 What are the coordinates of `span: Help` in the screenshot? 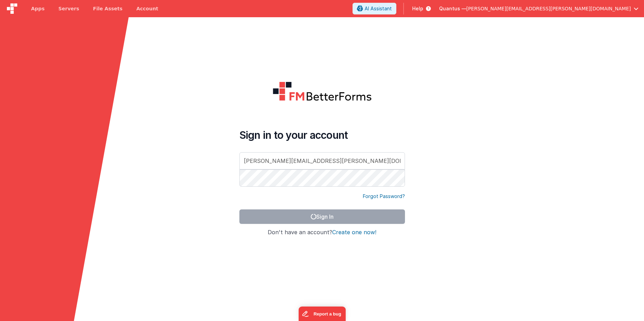 It's located at (417, 9).